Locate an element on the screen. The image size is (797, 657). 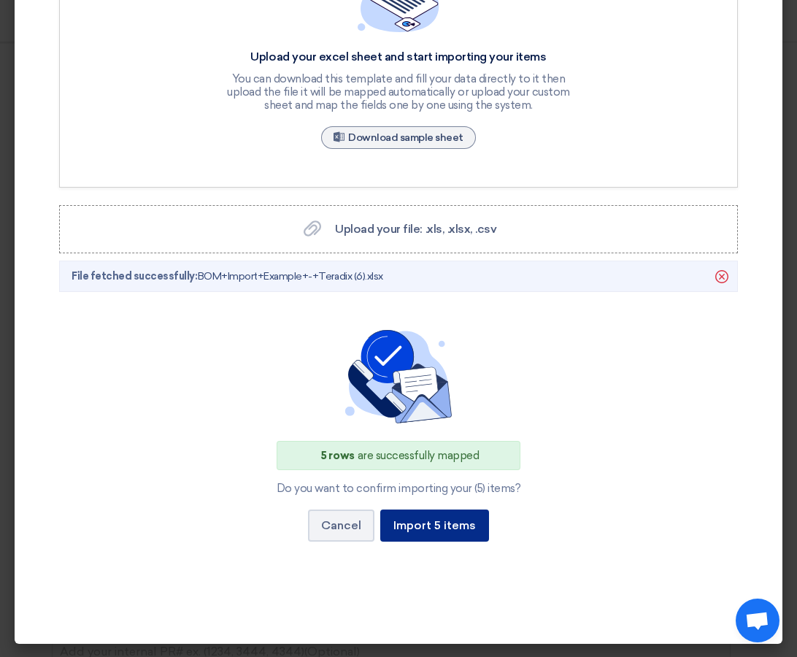
span: Upload your file: .xls, .xlsx, .csv is located at coordinates (415, 228).